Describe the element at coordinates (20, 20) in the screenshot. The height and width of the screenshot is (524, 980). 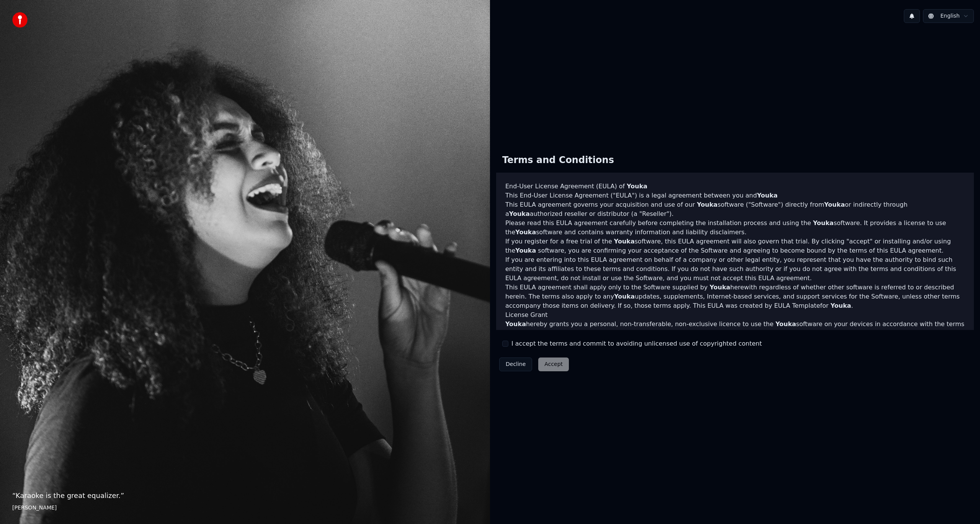
I see `img: youka` at that location.